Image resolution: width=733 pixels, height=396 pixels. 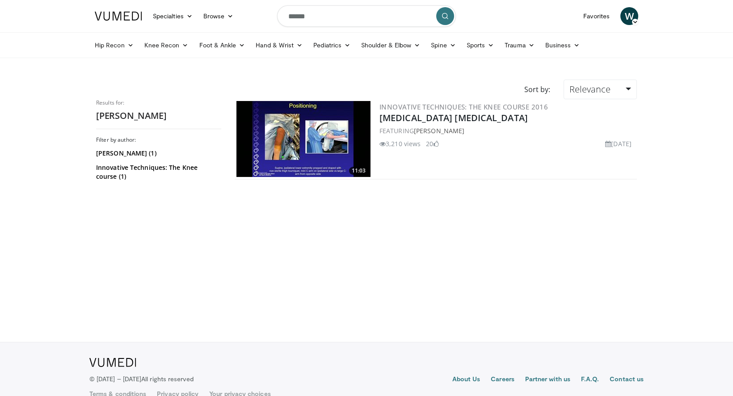 What do you see at coordinates (590, 380) in the screenshot?
I see `a: F.A.Q.` at bounding box center [590, 380].